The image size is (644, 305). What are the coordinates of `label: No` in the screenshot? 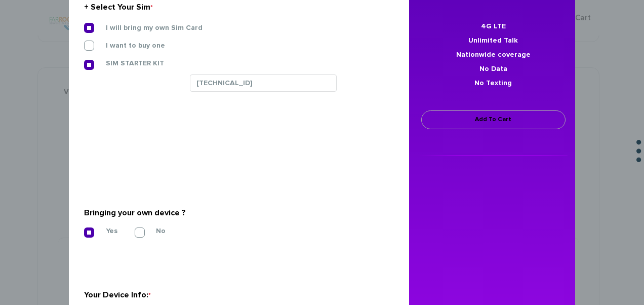 It's located at (153, 231).